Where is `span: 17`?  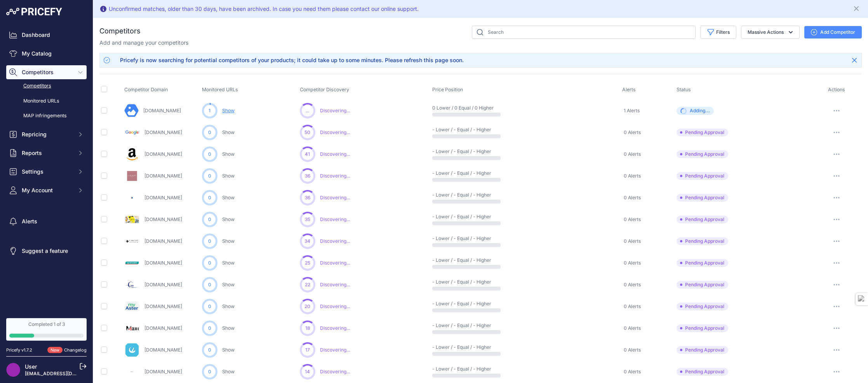
span: 17 is located at coordinates (308, 350).